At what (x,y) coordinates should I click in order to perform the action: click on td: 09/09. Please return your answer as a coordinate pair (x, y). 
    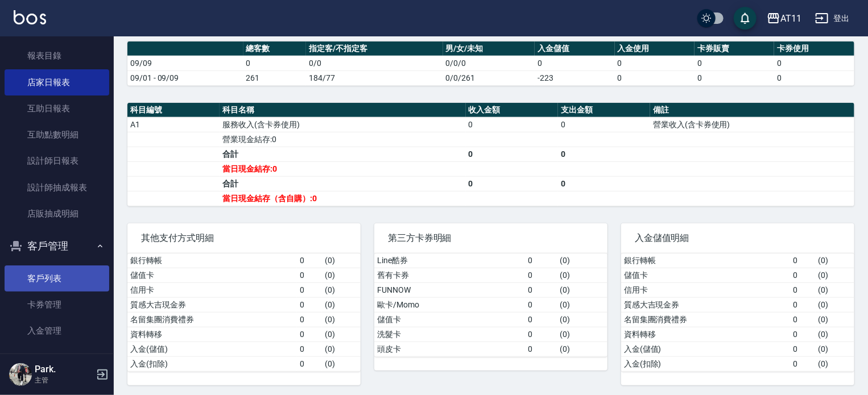
    Looking at the image, I should click on (186, 63).